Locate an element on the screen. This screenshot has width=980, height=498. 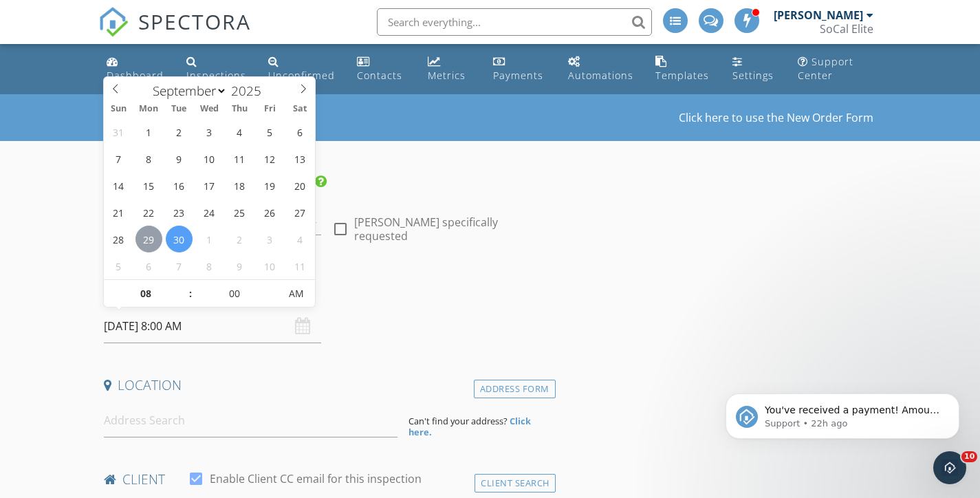
span: Mon is located at coordinates (149, 109).